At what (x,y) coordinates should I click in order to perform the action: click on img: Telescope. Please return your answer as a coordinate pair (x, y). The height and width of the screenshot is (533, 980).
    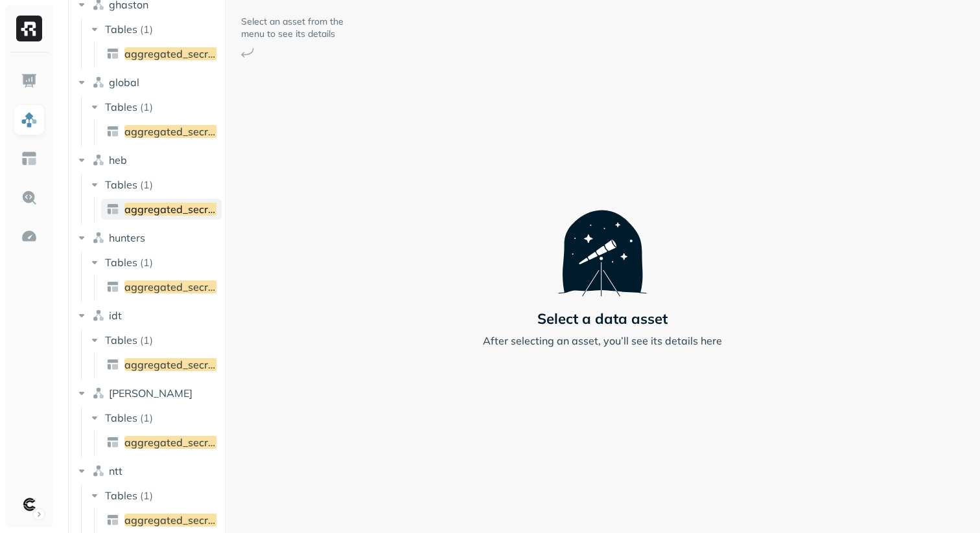
    Looking at the image, I should click on (602, 240).